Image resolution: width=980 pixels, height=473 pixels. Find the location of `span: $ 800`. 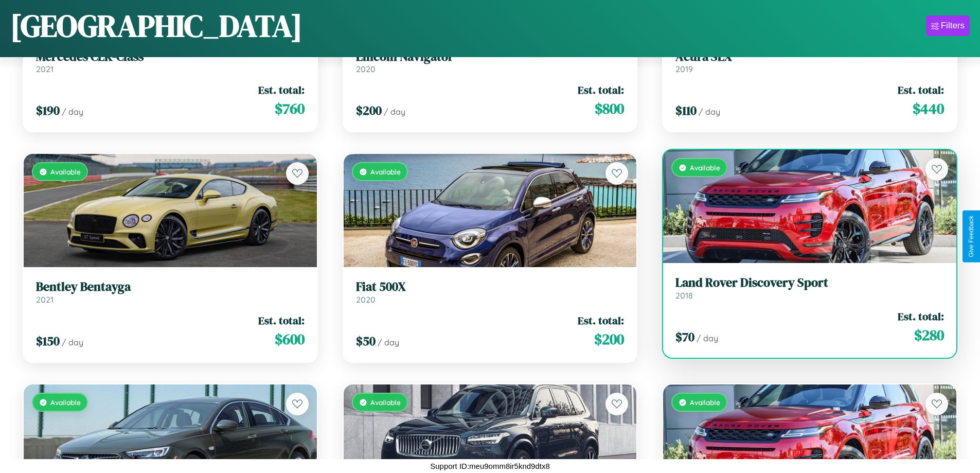

span: $ 800 is located at coordinates (609, 109).